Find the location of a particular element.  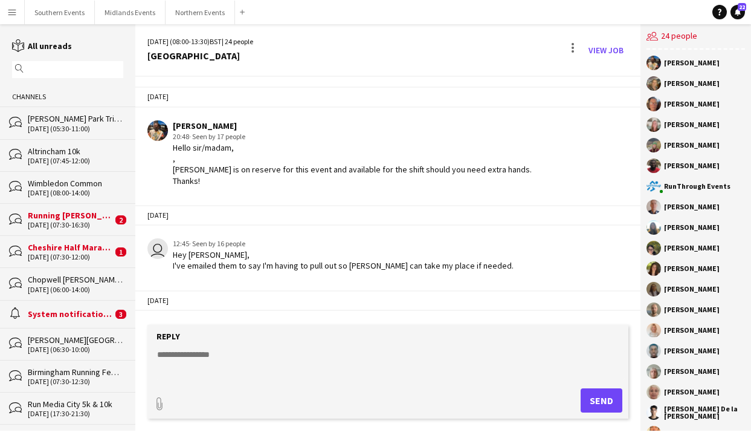

div: Wimbledon Common is located at coordinates (76, 183).